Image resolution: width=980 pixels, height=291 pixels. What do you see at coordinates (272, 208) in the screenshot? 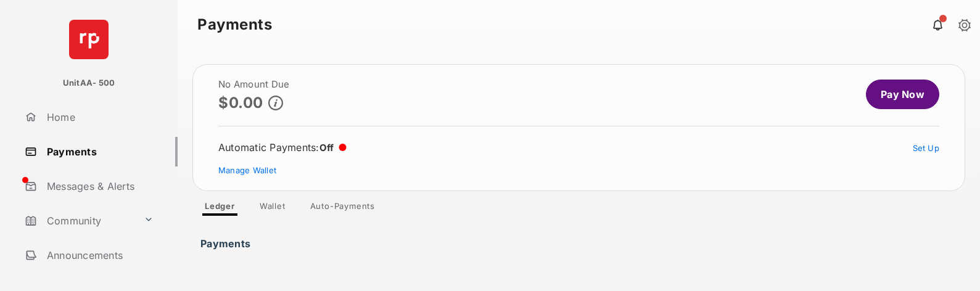
I see `a: Wallet` at bounding box center [272, 208].